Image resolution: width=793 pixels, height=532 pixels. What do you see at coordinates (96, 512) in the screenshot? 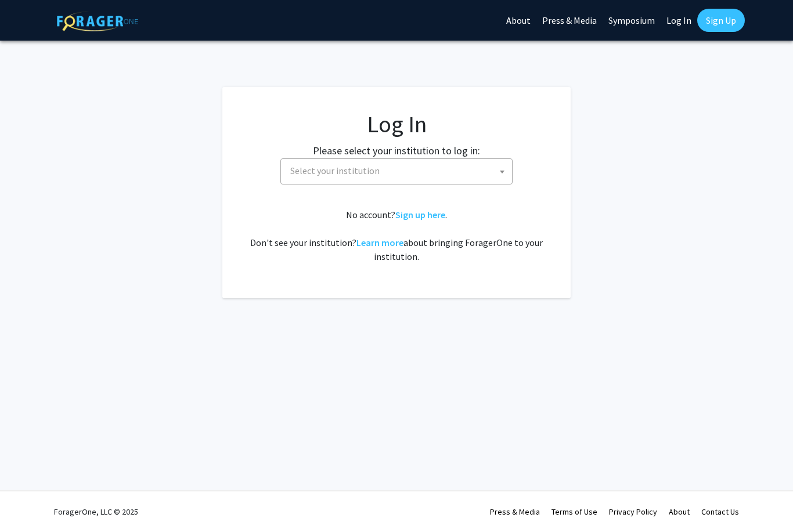
I see `div: ForagerOne, LLC © 2025` at bounding box center [96, 512].